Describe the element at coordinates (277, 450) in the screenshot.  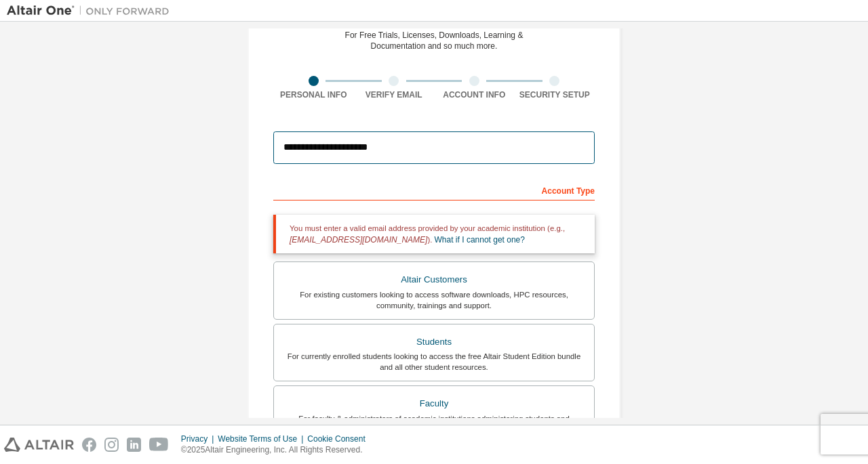
I see `p: © 2025 Altair Engineering, Inc. All Rights Reserved.` at that location.